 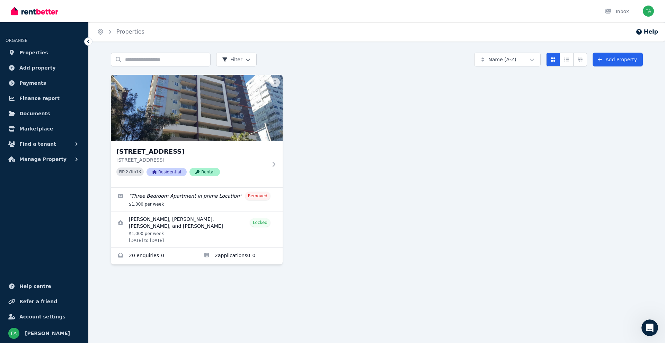 What do you see at coordinates (553, 60) in the screenshot?
I see `button: Card view` at bounding box center [553, 60].